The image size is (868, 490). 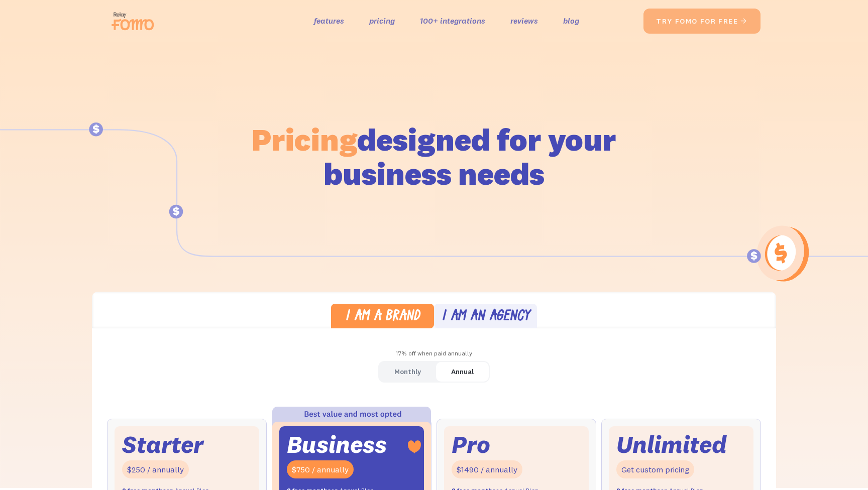 I want to click on a: reviews, so click(x=524, y=20).